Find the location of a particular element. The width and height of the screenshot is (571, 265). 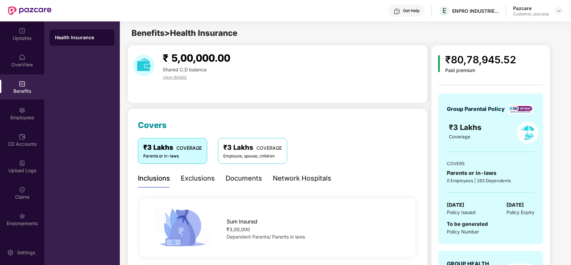

span: Benefits > Health Insurance is located at coordinates (184, 33).